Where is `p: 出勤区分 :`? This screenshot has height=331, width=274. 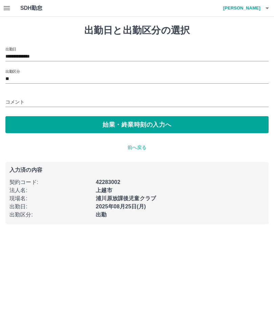 p: 出勤区分 : is located at coordinates (50, 215).